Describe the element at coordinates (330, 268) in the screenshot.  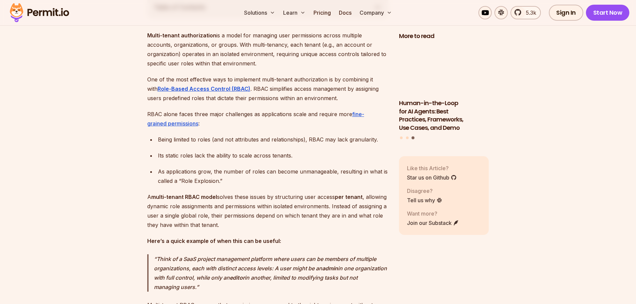
I see `strong: admin` at that location.